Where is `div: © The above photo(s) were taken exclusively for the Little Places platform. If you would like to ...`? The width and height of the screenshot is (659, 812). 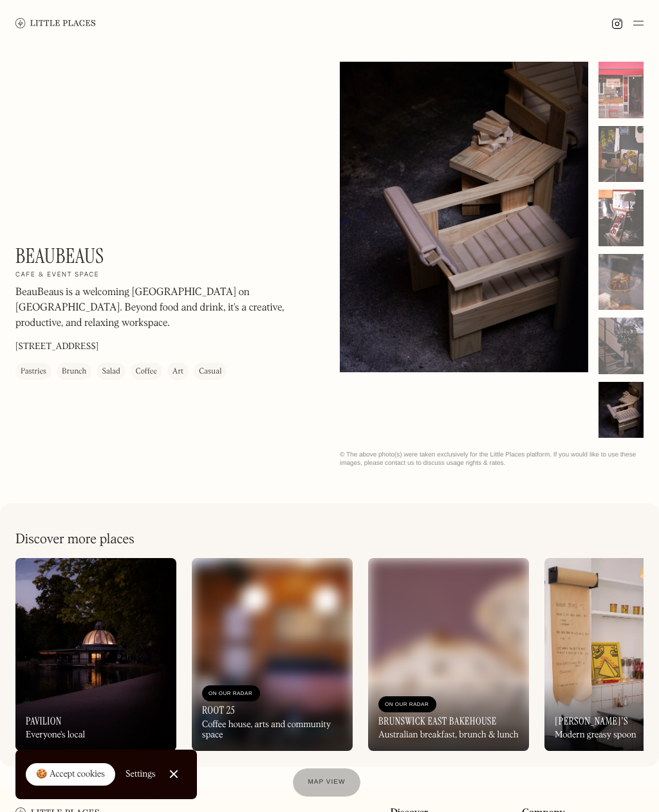
div: © The above photo(s) were taken exclusively for the Little Places platform. If you would like to ... is located at coordinates (492, 459).